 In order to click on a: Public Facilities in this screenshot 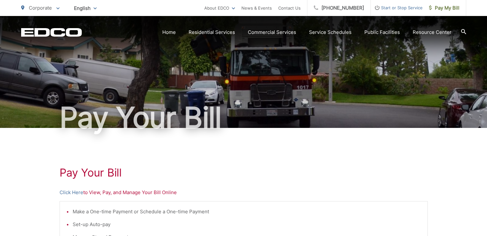, I will do `click(382, 32)`.